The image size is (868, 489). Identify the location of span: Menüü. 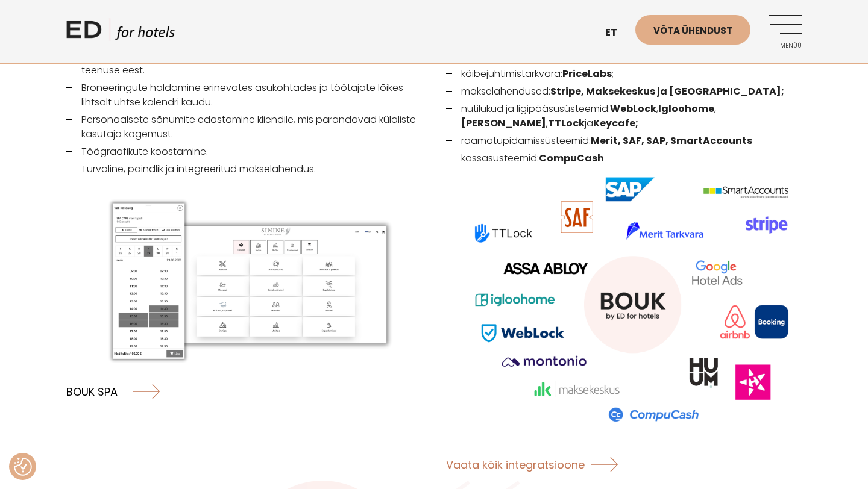
(785, 46).